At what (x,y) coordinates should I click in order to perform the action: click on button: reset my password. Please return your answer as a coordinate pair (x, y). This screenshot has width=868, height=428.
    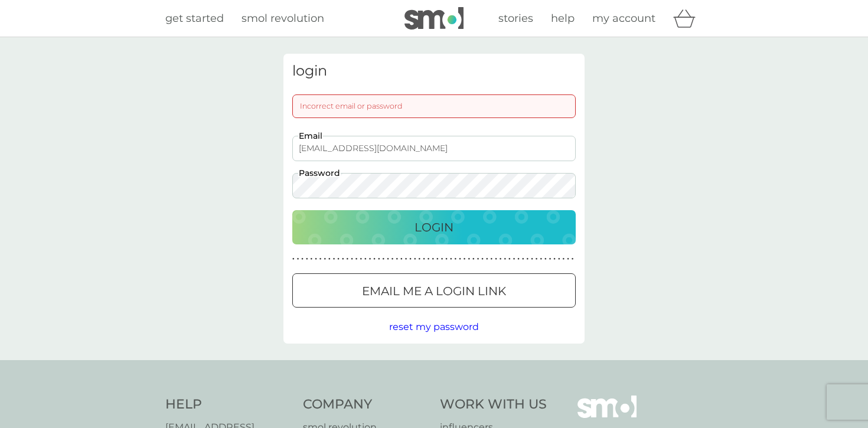
    Looking at the image, I should click on (434, 327).